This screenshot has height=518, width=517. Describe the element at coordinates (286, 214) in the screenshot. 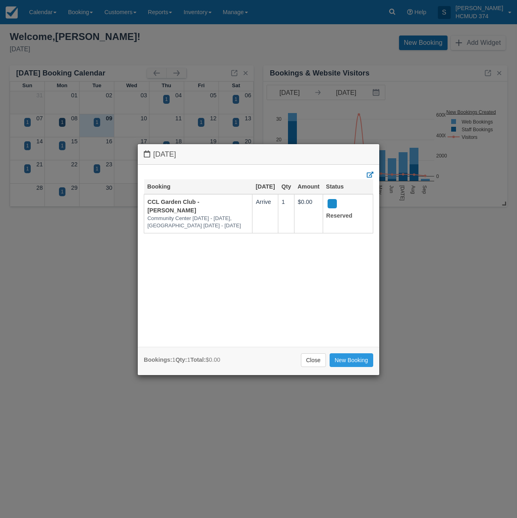

I see `td: 1` at that location.